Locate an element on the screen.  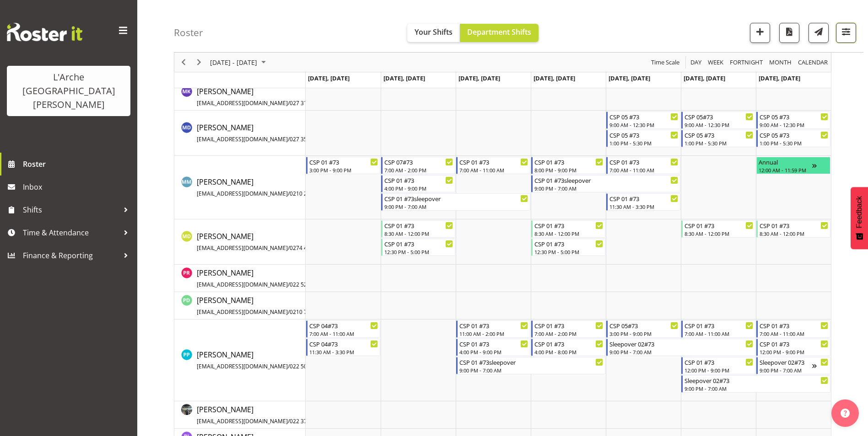
td: Raju Regmi resource is located at coordinates (240, 415).